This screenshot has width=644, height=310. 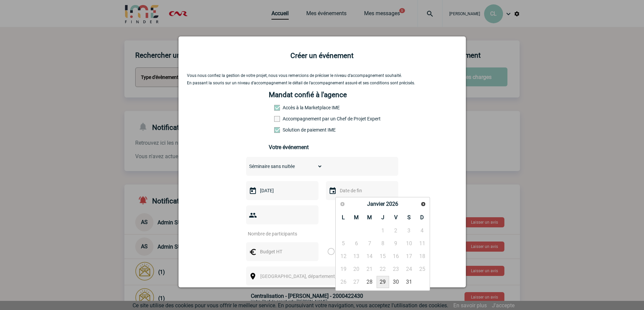 I want to click on h3: Votre événement, so click(x=322, y=147).